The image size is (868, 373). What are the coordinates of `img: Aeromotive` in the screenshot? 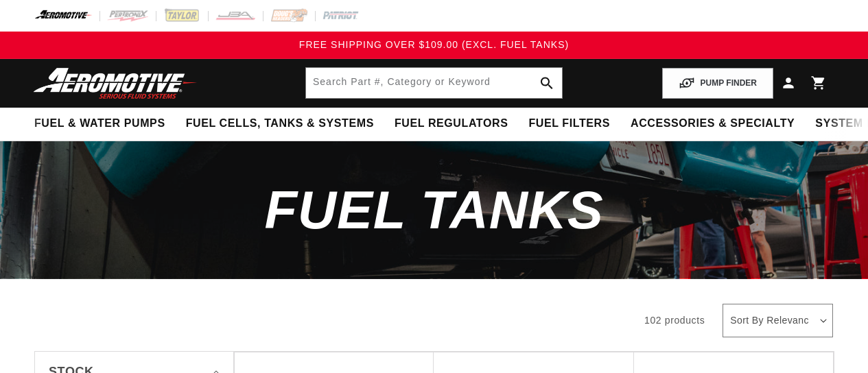 It's located at (115, 83).